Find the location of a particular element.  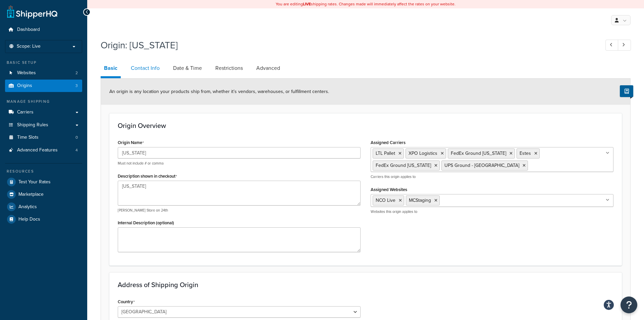

li: Advanced Features is located at coordinates (43, 150).